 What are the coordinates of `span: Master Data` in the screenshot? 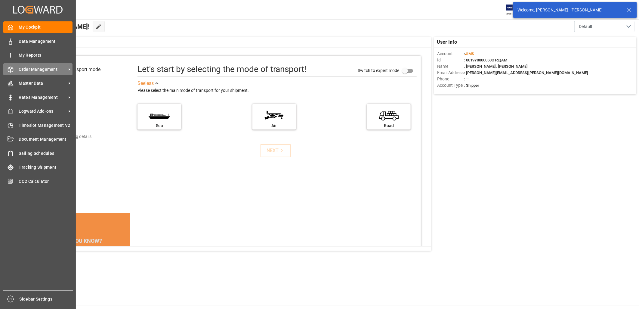 It's located at (43, 83).